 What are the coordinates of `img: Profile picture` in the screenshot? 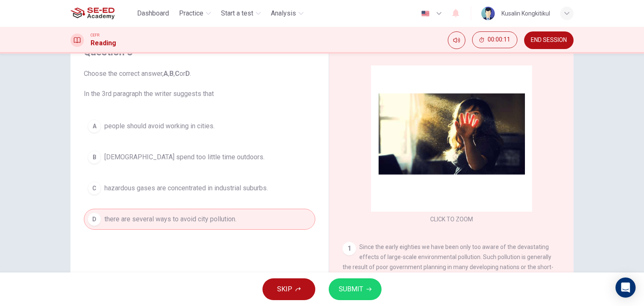 It's located at (488, 13).